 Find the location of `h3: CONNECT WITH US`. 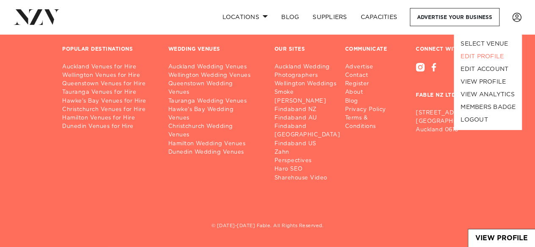

h3: CONNECT WITH US is located at coordinates (444, 49).